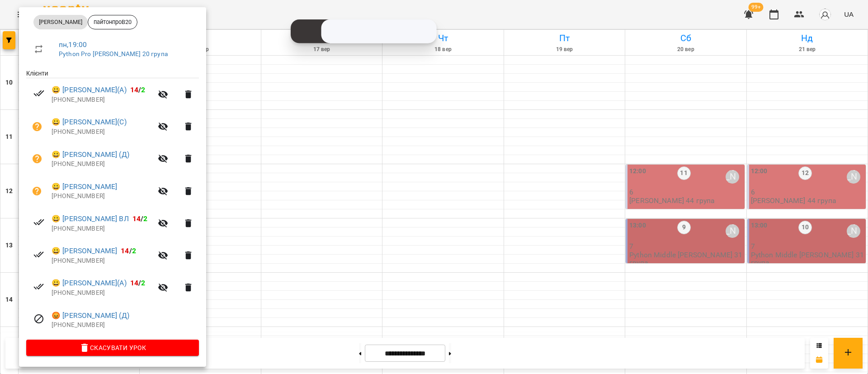 The image size is (868, 374). I want to click on span: пайтонпроВ20, so click(113, 22).